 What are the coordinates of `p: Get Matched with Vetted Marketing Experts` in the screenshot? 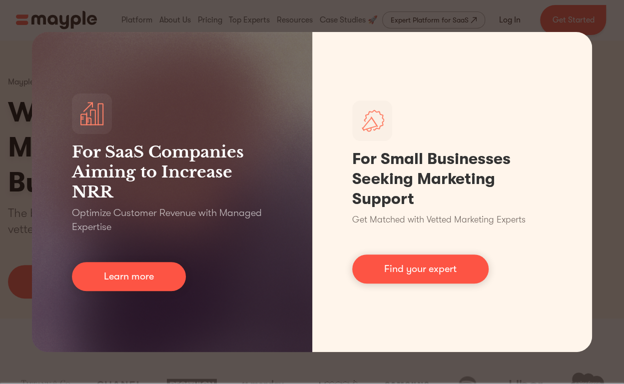 It's located at (439, 219).